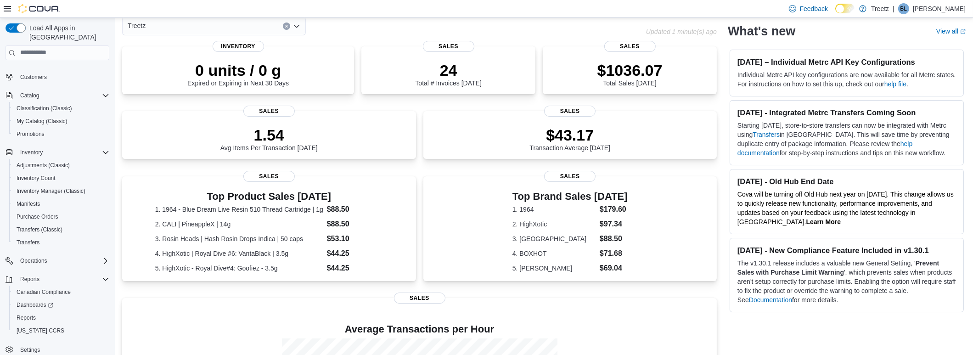 This screenshot has width=973, height=355. Describe the element at coordinates (61, 108) in the screenshot. I see `button: Classification (Classic)` at that location.